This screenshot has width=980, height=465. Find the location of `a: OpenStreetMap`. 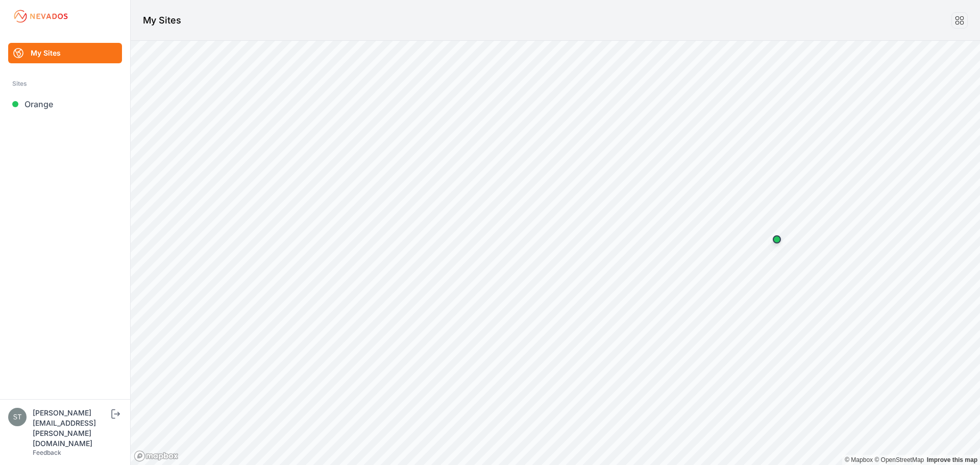

a: OpenStreetMap is located at coordinates (899, 460).